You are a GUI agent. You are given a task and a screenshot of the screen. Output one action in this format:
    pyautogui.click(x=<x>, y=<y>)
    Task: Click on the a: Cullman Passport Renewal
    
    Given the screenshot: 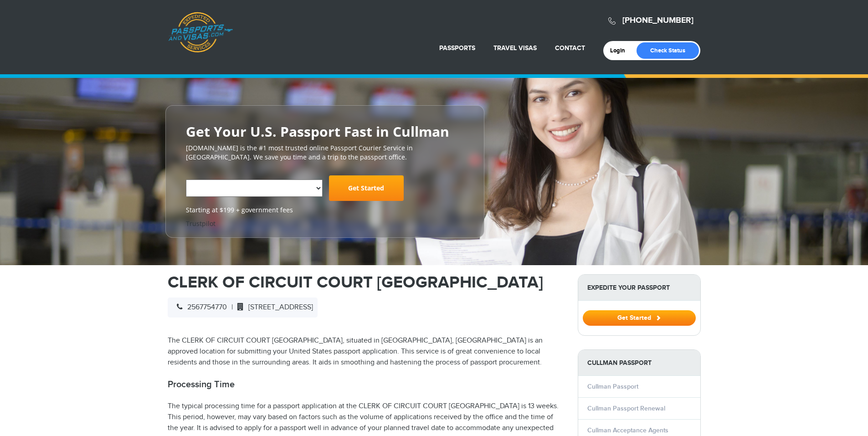 What is the action you would take?
    pyautogui.click(x=626, y=408)
    